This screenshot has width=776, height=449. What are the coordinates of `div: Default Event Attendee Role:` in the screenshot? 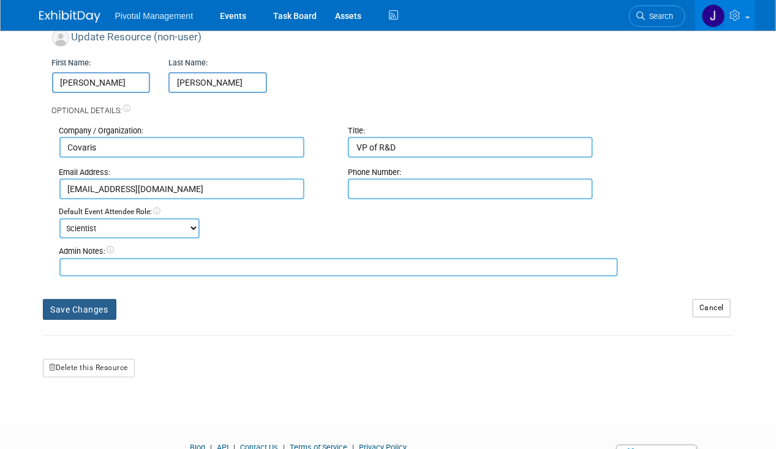 It's located at (396, 212).